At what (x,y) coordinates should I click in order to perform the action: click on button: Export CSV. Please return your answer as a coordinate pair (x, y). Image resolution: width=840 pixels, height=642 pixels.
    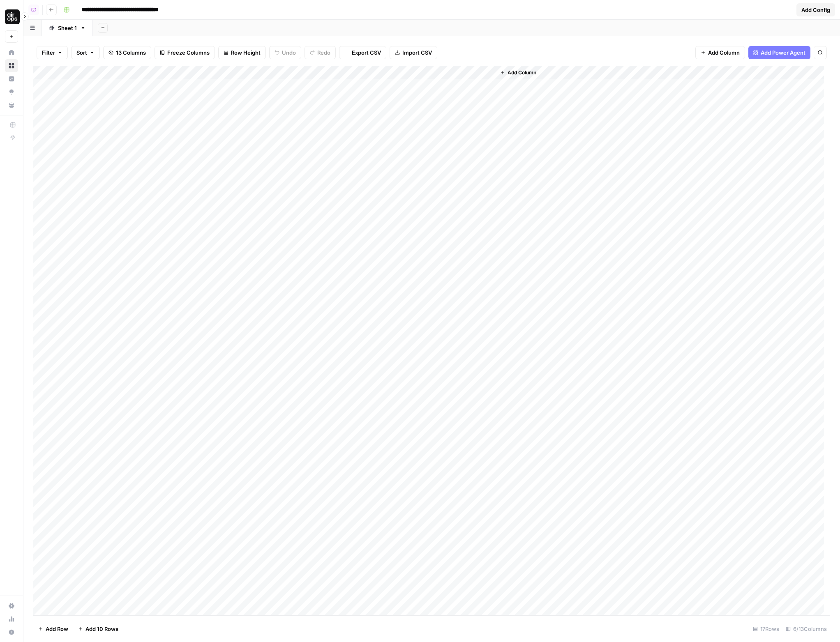
    Looking at the image, I should click on (362, 53).